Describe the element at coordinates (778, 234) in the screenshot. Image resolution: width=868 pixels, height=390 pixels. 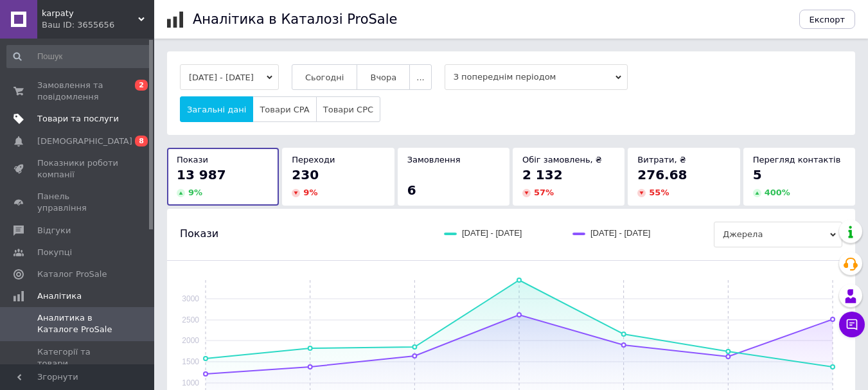
I see `span: Джерела` at that location.